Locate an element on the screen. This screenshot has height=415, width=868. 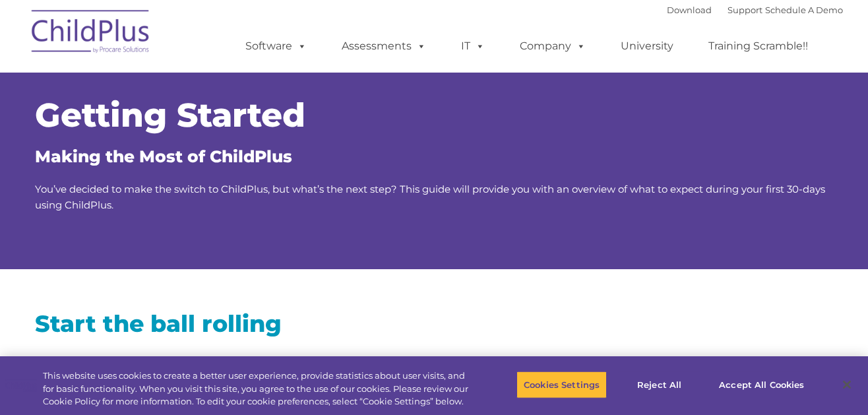
a: Software is located at coordinates (276, 47).